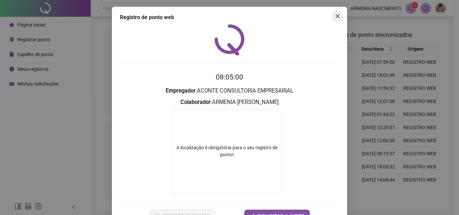  Describe the element at coordinates (227, 152) in the screenshot. I see `div: A localização é obrigatória para o seu registro de ponto!` at that location.